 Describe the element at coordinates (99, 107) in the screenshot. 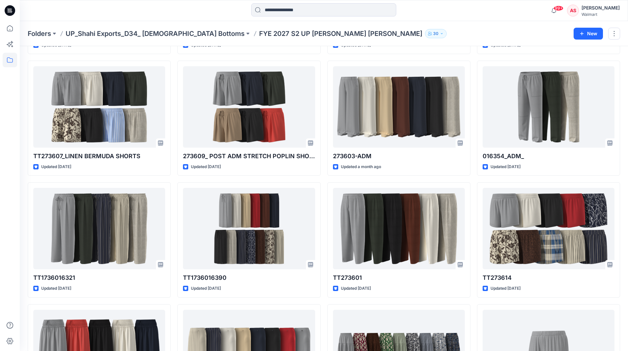

I see `a: TT273607_LINEN BERMUDA SHORTS` at that location.